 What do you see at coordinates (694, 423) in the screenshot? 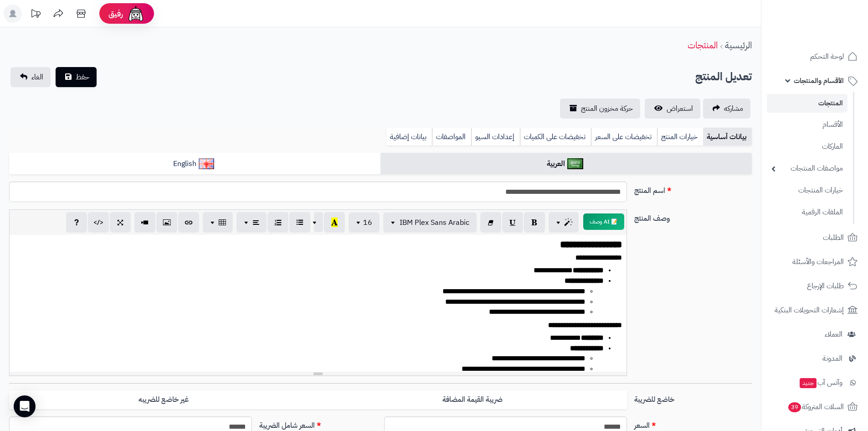
I see `label: السعر` at bounding box center [694, 423].